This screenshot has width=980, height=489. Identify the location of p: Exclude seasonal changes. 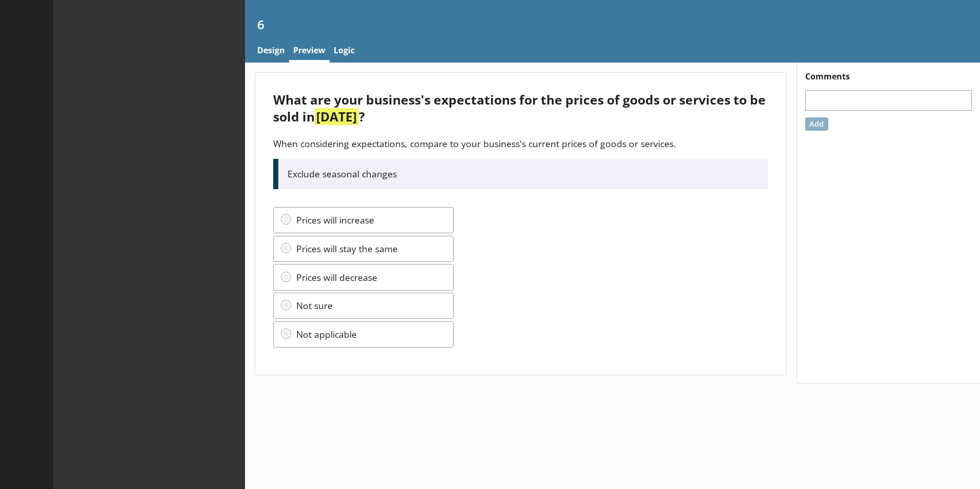
(524, 174).